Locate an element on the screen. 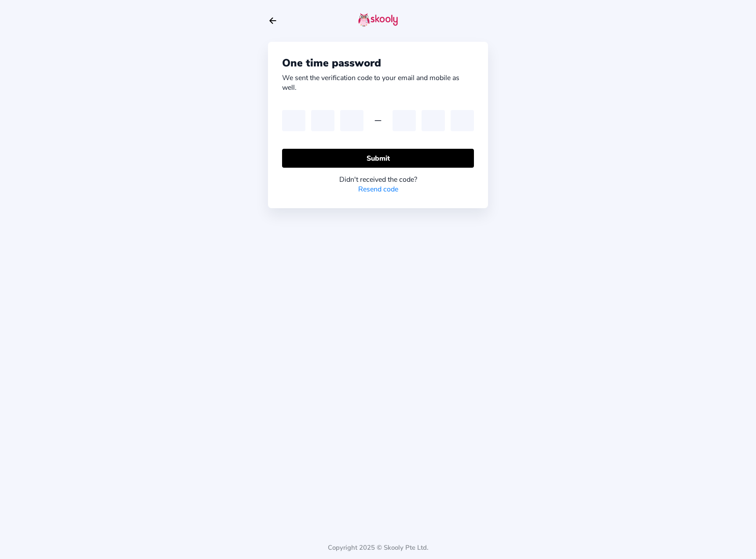 The height and width of the screenshot is (559, 756). a: Resend code is located at coordinates (378, 189).